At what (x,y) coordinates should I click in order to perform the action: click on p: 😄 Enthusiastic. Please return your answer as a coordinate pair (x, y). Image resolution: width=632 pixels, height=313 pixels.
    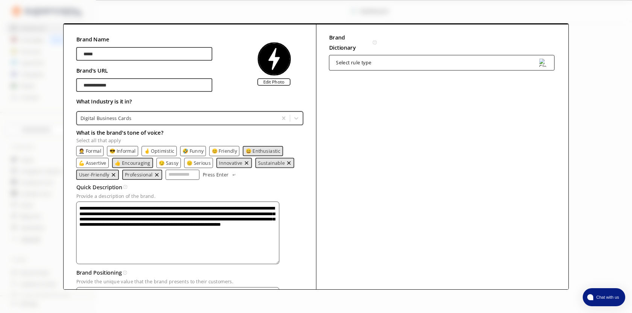
    Looking at the image, I should click on (263, 151).